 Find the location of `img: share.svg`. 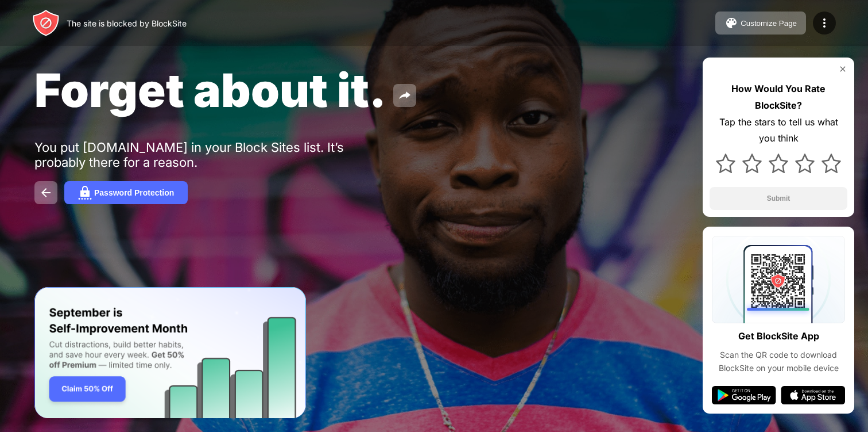

img: share.svg is located at coordinates (405, 96).